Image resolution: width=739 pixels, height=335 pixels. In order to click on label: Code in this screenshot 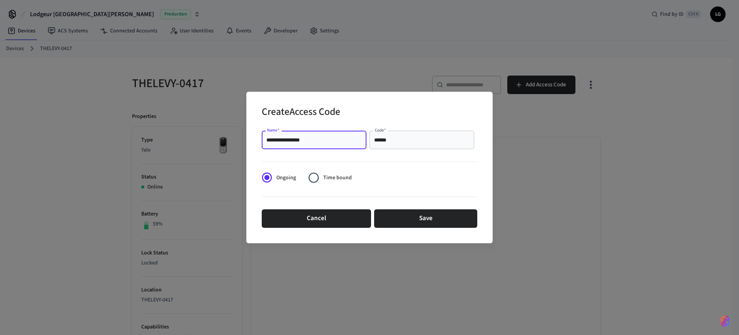, I will do `click(380, 130)`.